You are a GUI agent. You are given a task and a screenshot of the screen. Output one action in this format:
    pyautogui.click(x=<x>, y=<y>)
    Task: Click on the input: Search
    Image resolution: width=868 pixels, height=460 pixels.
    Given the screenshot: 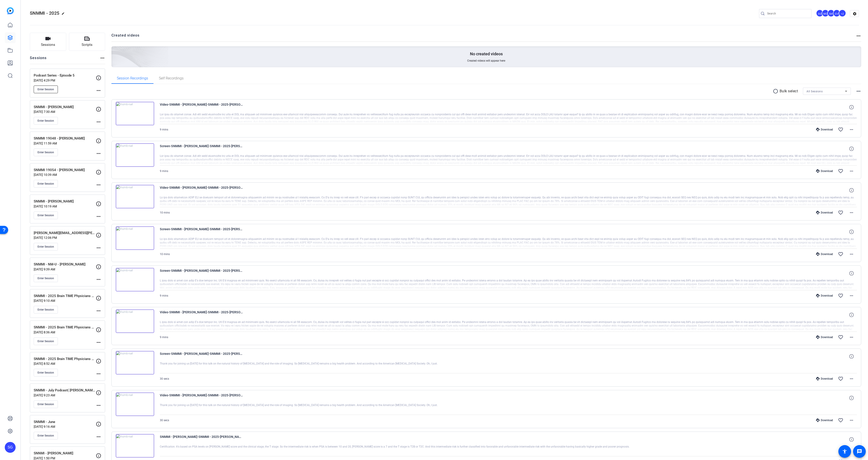 What is the action you would take?
    pyautogui.click(x=788, y=13)
    